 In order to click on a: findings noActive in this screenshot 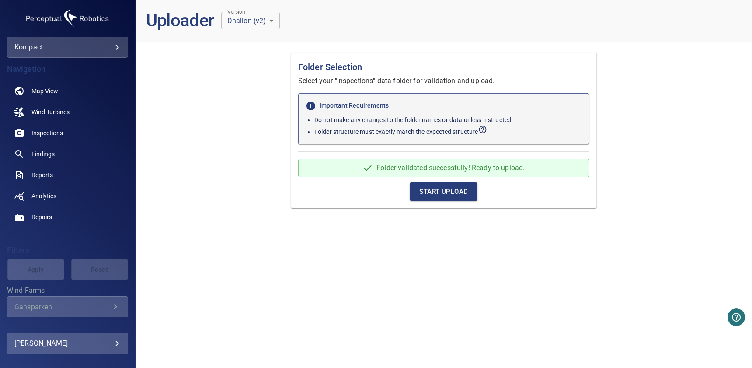, I will do `click(67, 154)`.